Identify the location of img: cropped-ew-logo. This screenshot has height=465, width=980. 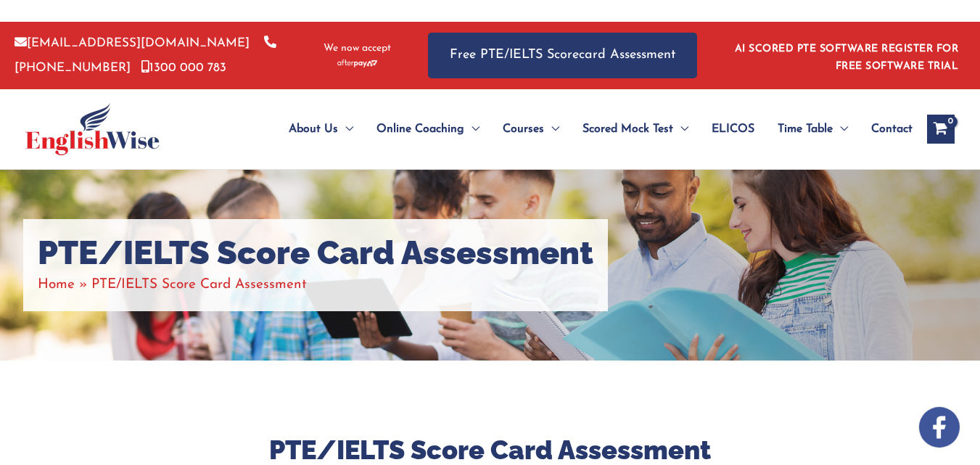
(92, 129).